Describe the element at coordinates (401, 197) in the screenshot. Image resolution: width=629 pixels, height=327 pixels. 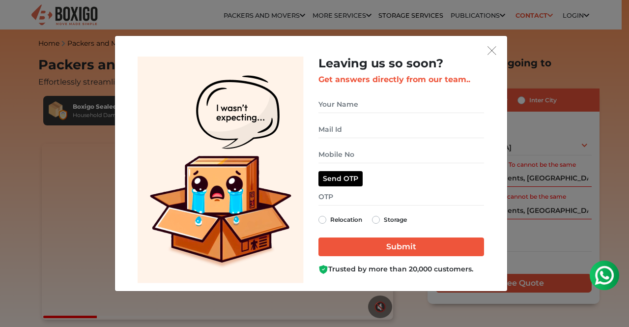
I see `input: OTP` at that location.